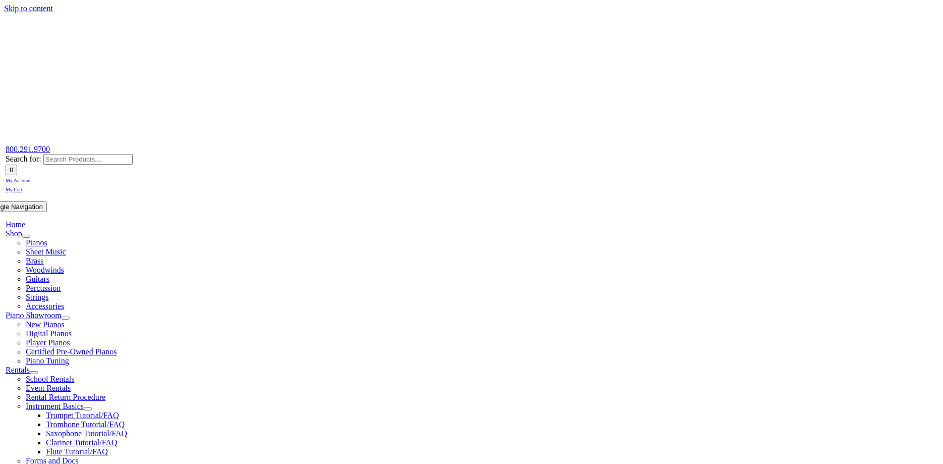  I want to click on a: Pianos, so click(36, 242).